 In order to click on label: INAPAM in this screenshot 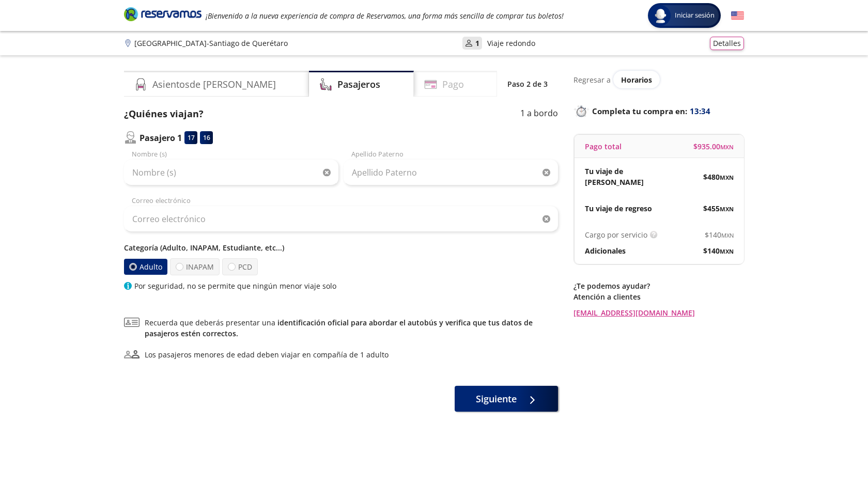, I will do `click(195, 267)`.